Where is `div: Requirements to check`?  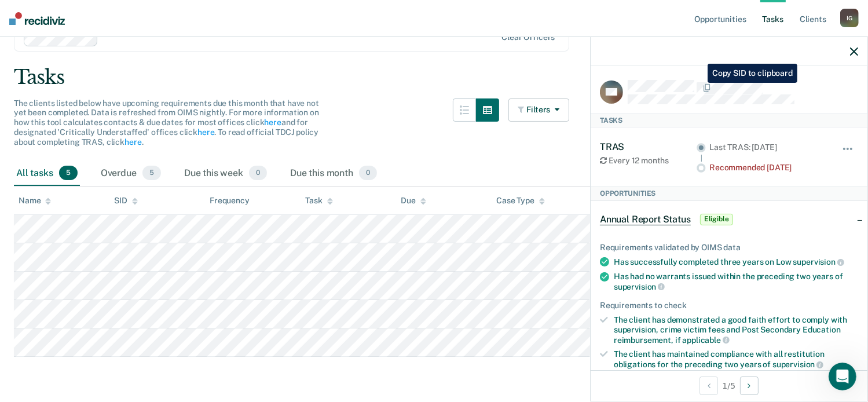
div: Requirements to check is located at coordinates (729, 305).